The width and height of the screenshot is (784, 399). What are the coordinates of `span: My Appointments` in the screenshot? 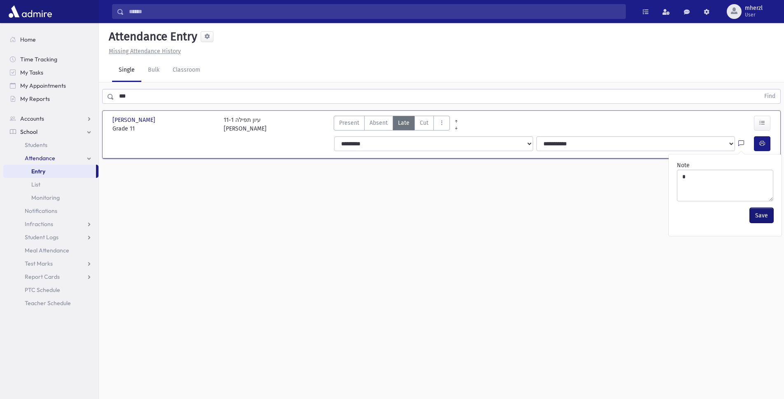 It's located at (43, 86).